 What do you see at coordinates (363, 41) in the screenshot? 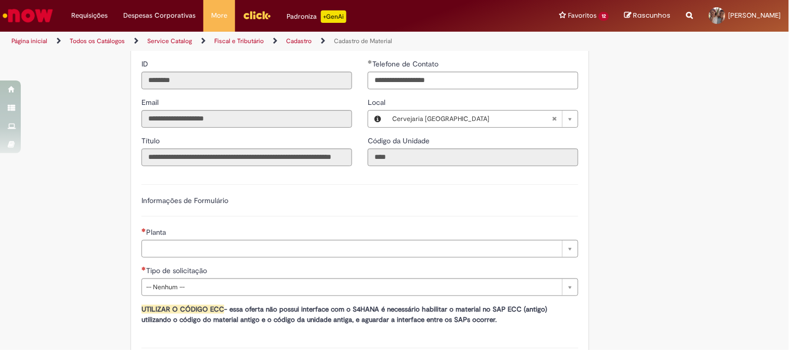
I see `a: Cadastro de Material` at bounding box center [363, 41].